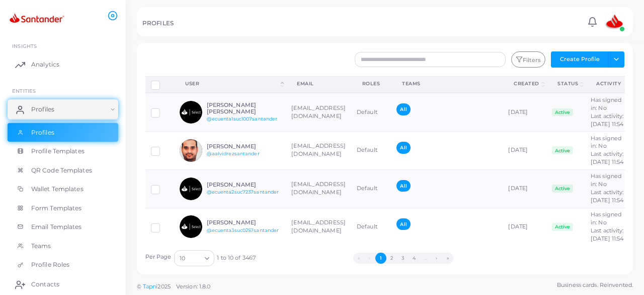 This screenshot has height=295, width=644. Describe the element at coordinates (63, 171) in the screenshot. I see `a: QR Code Templates` at that location.